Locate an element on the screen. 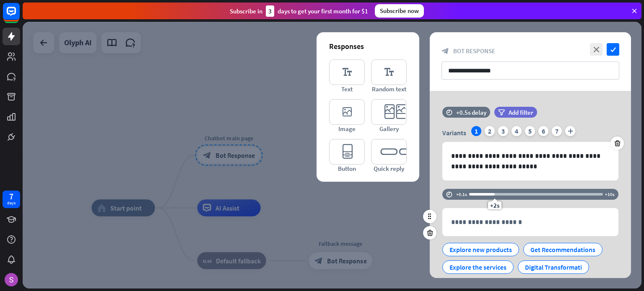 Image resolution: width=644 pixels, height=291 pixels. span: +2s is located at coordinates (494, 205).